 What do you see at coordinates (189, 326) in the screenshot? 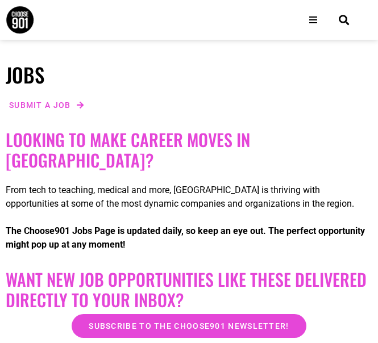
I see `a: Subscribe to the Choose901 newsletter!` at bounding box center [189, 326].